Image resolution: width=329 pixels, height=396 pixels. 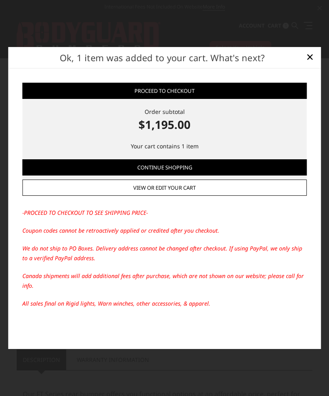 What do you see at coordinates (162, 58) in the screenshot?
I see `h2: Ok, 1 item was added to your cart. What's next?` at bounding box center [162, 58].